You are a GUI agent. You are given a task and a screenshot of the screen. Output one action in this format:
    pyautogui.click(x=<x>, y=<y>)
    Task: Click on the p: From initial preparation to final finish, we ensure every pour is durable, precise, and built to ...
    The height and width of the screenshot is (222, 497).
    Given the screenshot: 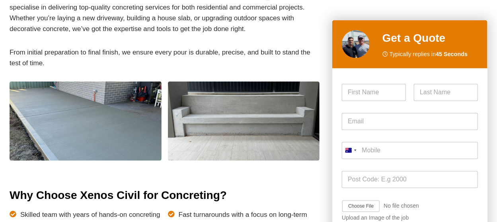 What is the action you would take?
    pyautogui.click(x=164, y=58)
    